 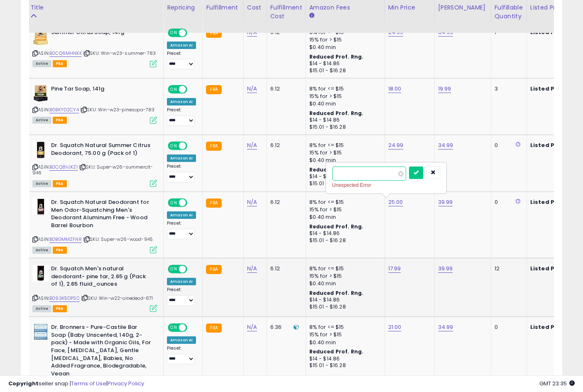 I want to click on div: Min Price, so click(x=409, y=7).